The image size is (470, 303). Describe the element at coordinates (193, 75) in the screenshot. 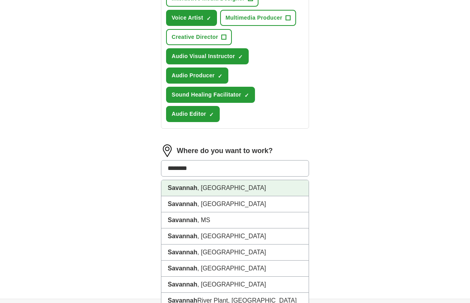

I see `span: Audio Producer` at that location.